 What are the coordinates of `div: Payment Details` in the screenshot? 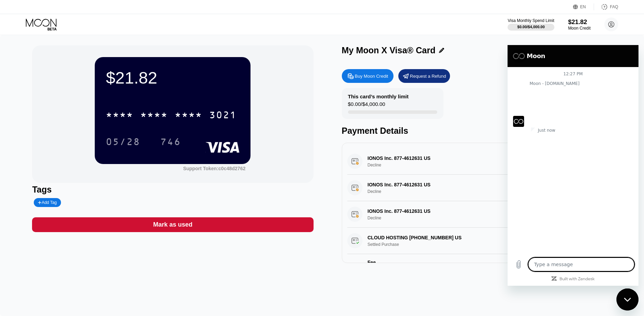 It's located at (482, 131).